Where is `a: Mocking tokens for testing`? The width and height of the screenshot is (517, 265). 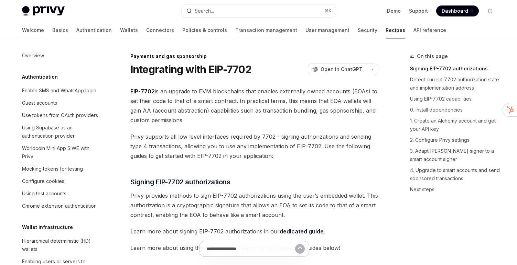 a: Mocking tokens for testing is located at coordinates (60, 169).